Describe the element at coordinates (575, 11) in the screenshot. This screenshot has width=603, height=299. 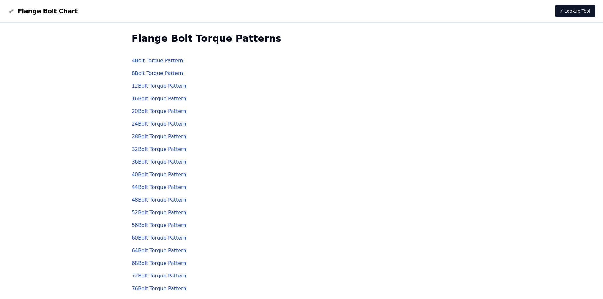
I see `a: ⚡ Lookup Tool` at that location.